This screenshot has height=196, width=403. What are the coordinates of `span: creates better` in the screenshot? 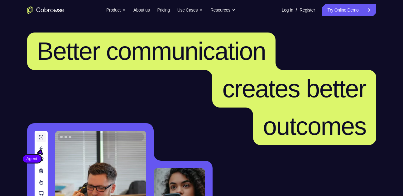 It's located at (294, 88).